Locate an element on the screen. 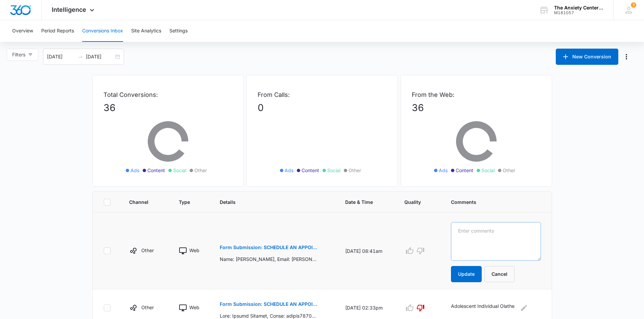  button: Site Analytics is located at coordinates (146, 31).